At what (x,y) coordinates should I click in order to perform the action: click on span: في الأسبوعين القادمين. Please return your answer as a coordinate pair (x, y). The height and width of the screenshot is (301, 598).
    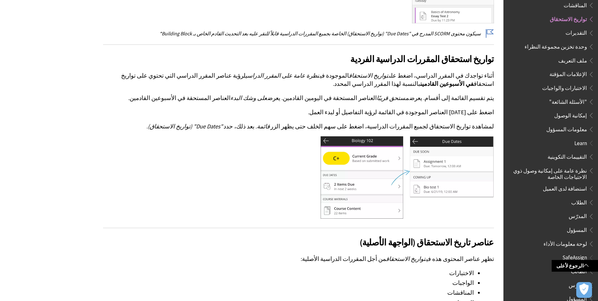
    Looking at the image, I should click on (447, 84).